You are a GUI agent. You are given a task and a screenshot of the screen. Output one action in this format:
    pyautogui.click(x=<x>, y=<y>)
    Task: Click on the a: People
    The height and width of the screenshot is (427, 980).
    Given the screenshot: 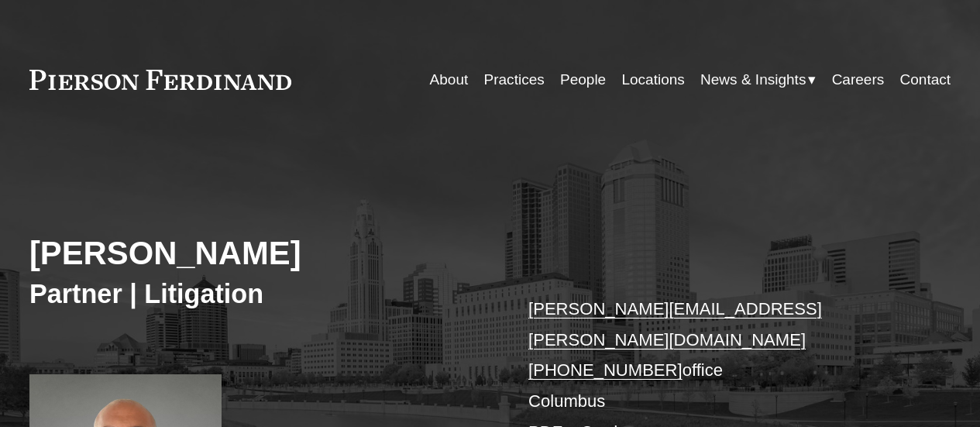 What is the action you would take?
    pyautogui.click(x=583, y=80)
    